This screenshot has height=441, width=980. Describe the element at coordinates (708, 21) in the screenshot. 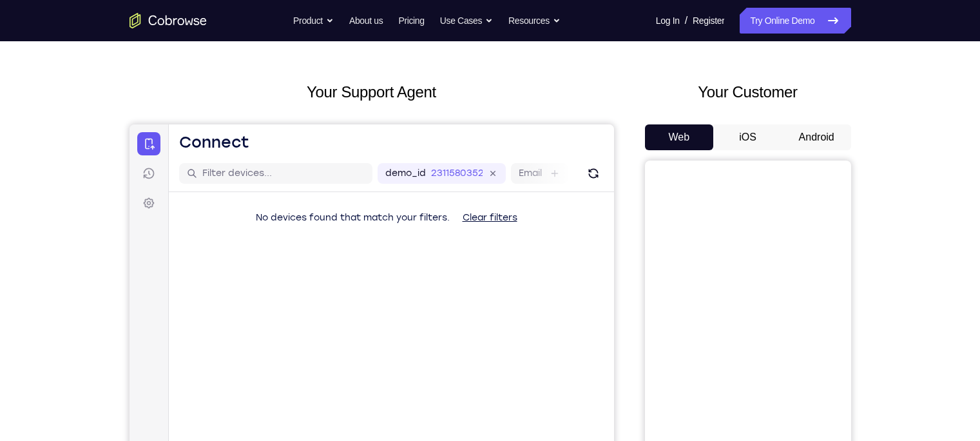

I see `a: Register` at that location.